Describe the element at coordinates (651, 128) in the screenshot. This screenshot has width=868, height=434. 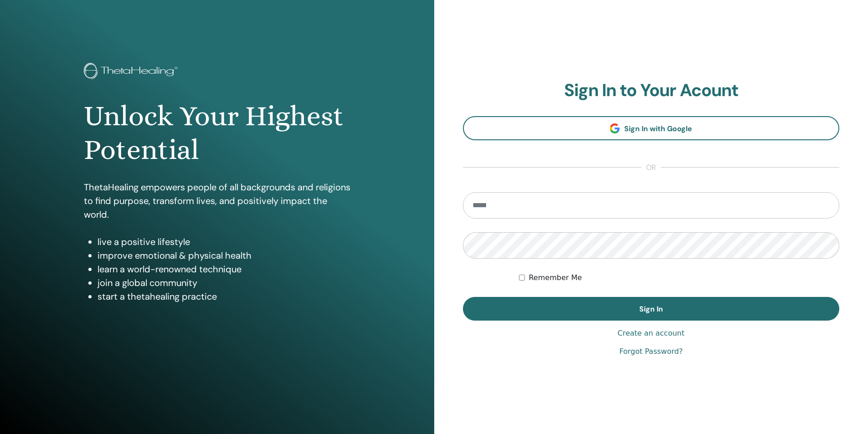
I see `a: Sign In with Google` at that location.